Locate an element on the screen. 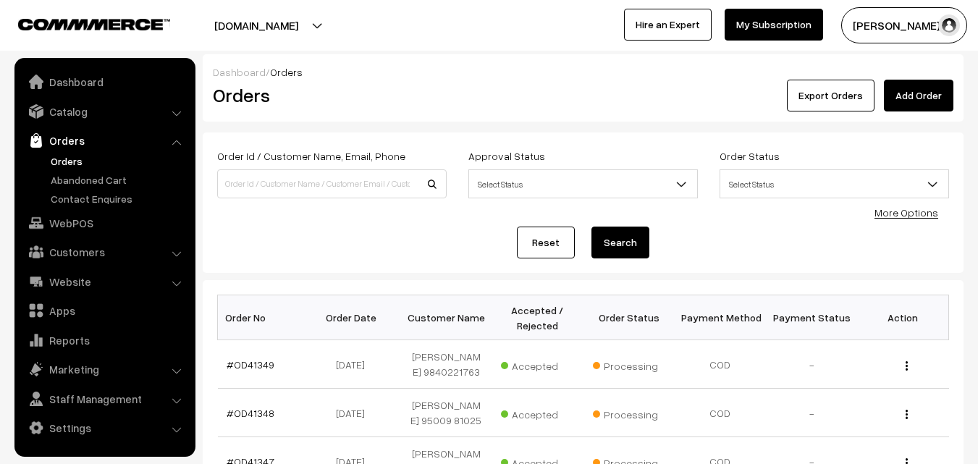 The image size is (978, 464). th: Action is located at coordinates (903, 318).